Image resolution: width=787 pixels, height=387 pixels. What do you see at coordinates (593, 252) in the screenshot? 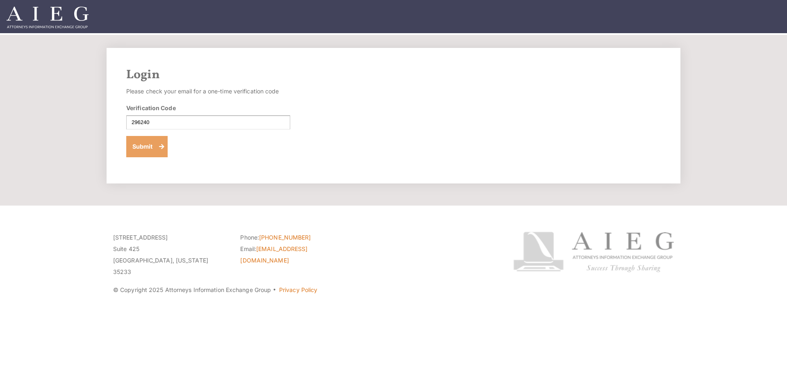
I see `img: Attorneys Information Exchange Group logo` at bounding box center [593, 252].